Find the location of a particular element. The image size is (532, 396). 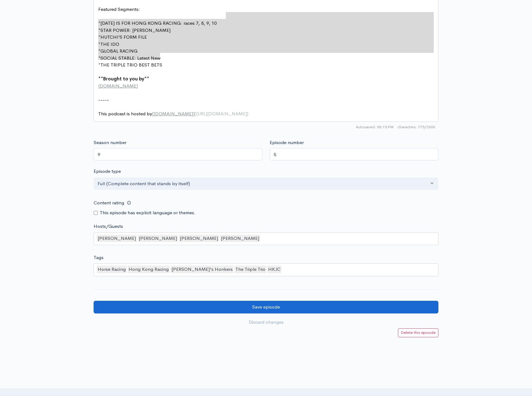

input: Enter episode number is located at coordinates (354, 154).